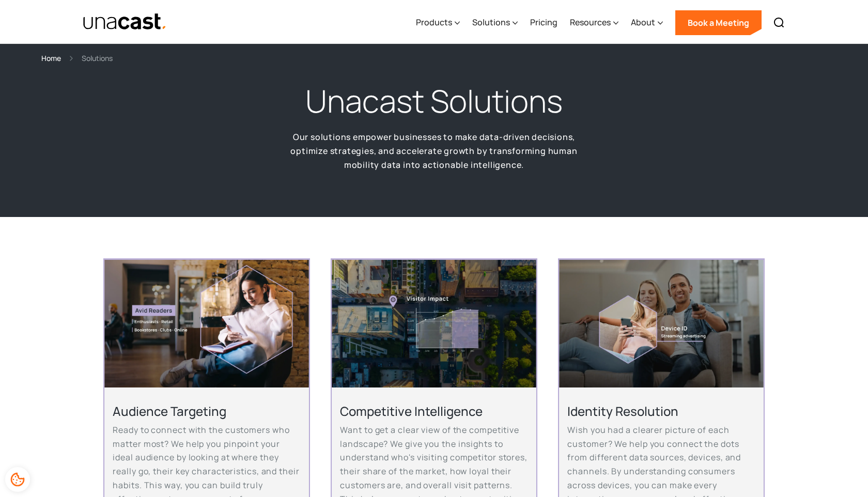  Describe the element at coordinates (719, 23) in the screenshot. I see `a: Book a Meeting` at that location.